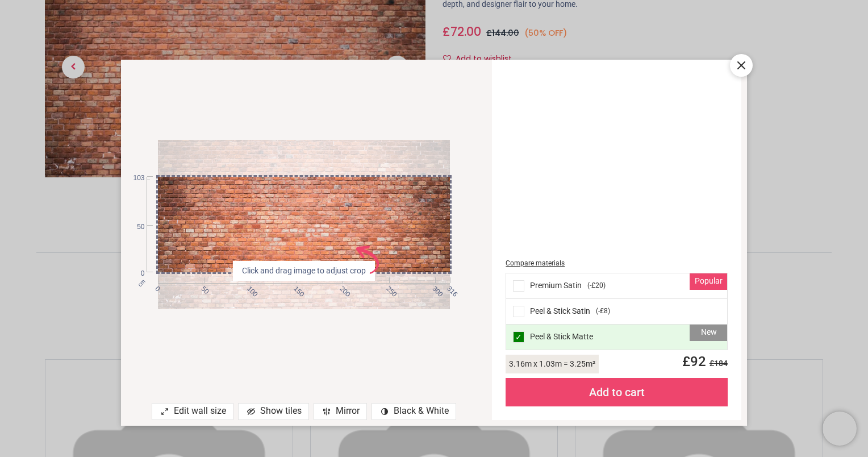 The height and width of the screenshot is (457, 868). I want to click on span: 300, so click(434, 288).